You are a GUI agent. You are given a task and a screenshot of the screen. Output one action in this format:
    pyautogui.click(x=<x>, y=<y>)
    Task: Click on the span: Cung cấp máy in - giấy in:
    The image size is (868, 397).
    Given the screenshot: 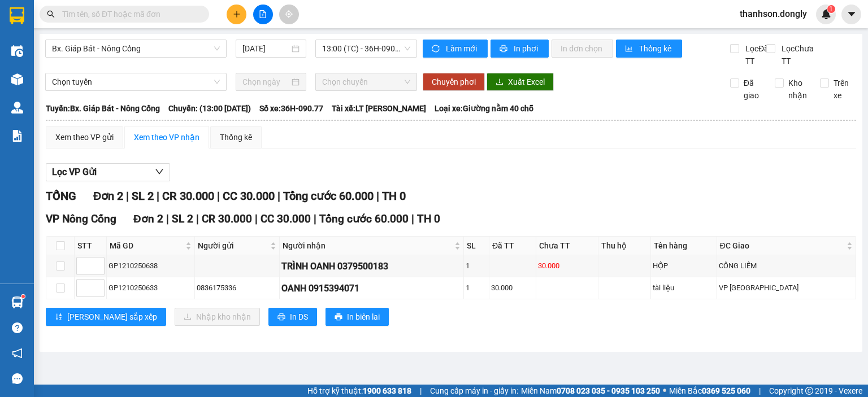 What is the action you would take?
    pyautogui.click(x=474, y=390)
    